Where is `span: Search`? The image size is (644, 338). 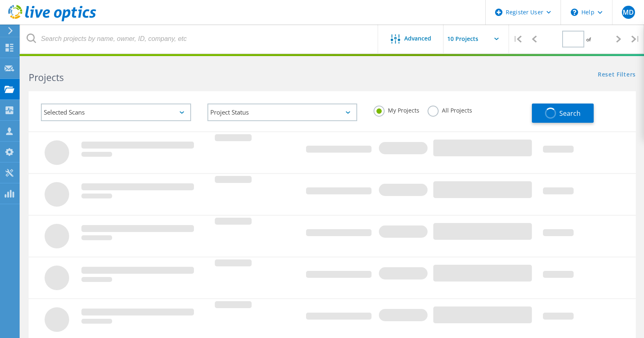
span: Search is located at coordinates (570, 113).